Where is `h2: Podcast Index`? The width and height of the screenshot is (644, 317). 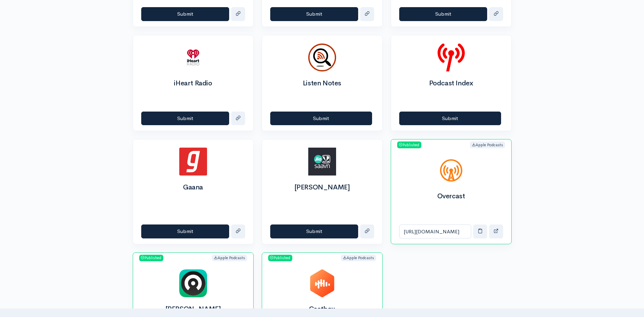 h2: Podcast Index is located at coordinates (451, 83).